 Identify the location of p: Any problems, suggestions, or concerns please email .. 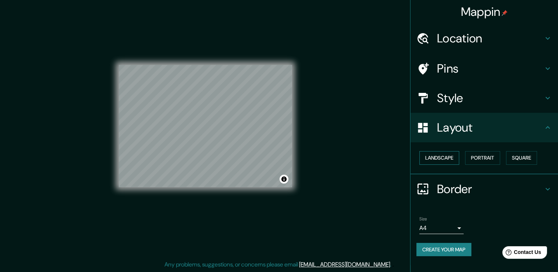
(278, 265).